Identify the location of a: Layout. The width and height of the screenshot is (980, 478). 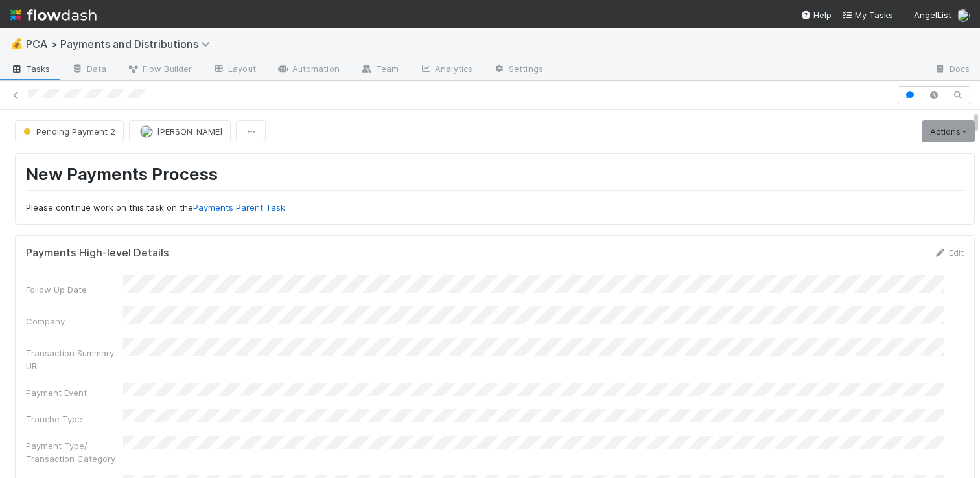
(234, 70).